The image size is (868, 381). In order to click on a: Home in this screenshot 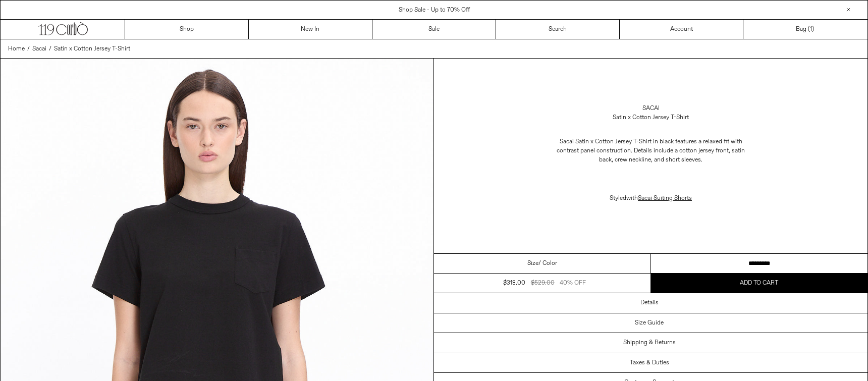, I will do `click(16, 49)`.